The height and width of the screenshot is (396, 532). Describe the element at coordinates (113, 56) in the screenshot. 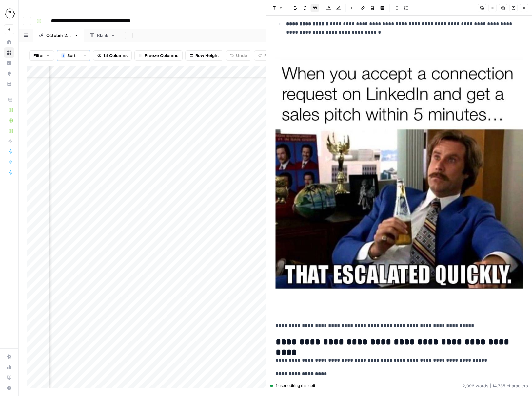

I see `button: 14 Columns` at that location.